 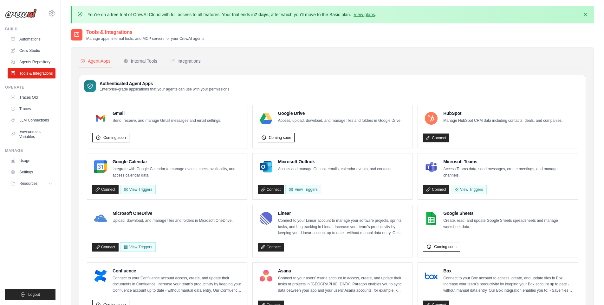 I want to click on h4: Google Drive, so click(x=340, y=113).